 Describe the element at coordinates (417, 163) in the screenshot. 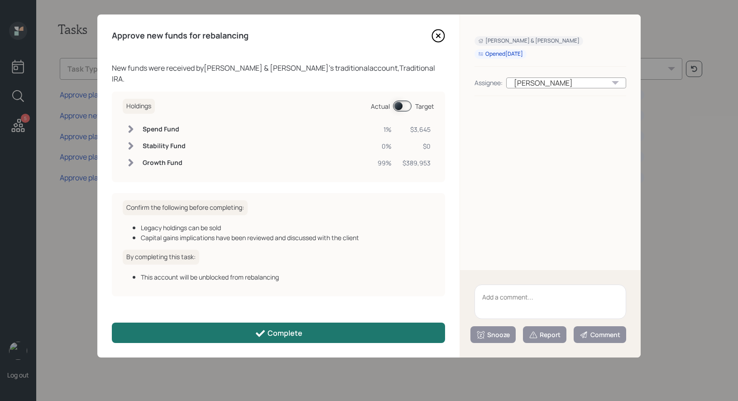

I see `div: $389,953` at that location.